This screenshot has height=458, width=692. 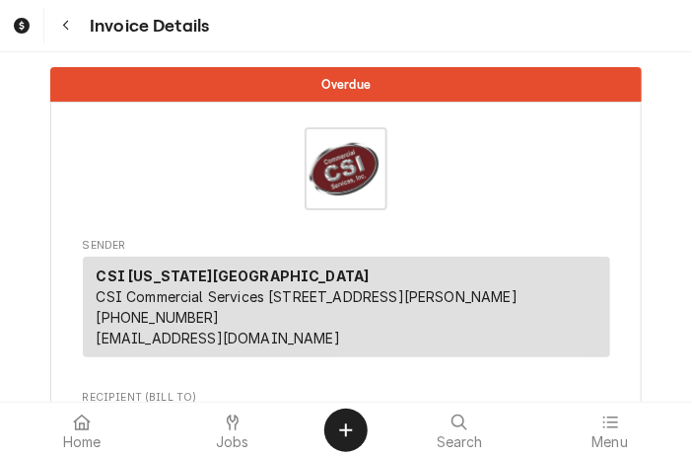 I want to click on span: Recipient (Bill To), so click(x=346, y=397).